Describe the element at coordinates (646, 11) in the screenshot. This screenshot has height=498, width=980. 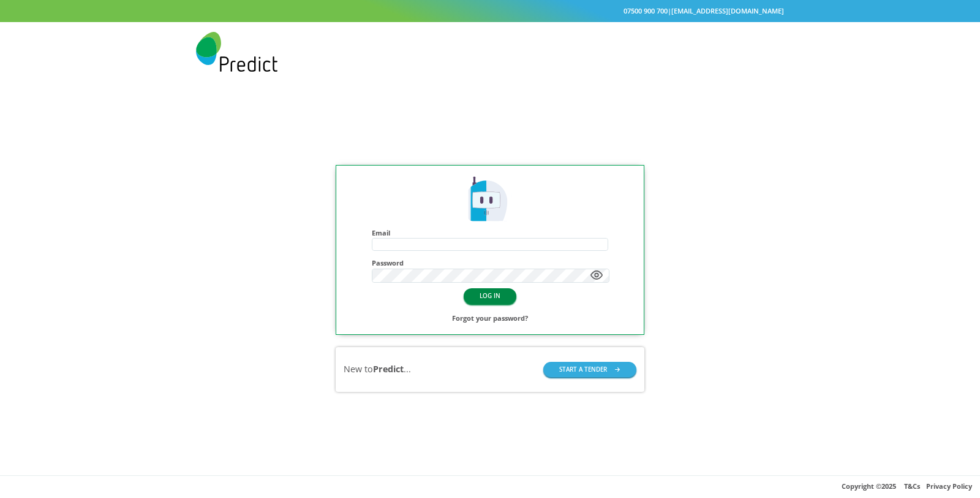
I see `a: 07500 900 700` at that location.